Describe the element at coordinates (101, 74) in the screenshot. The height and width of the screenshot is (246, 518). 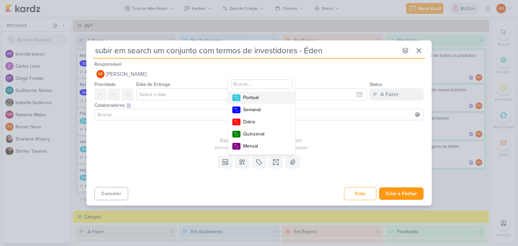
I see `p: RB` at that location.